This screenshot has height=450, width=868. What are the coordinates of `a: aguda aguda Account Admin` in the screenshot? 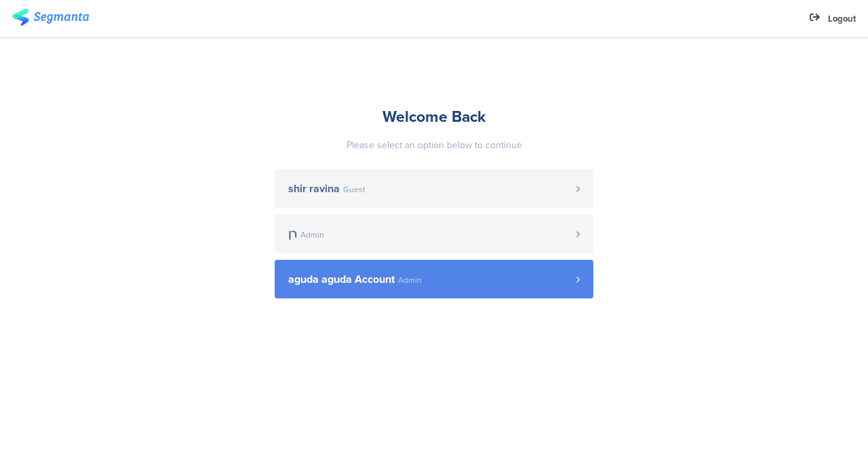 It's located at (434, 279).